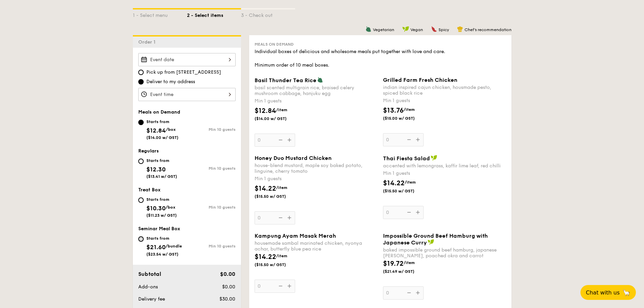  Describe the element at coordinates (174, 246) in the screenshot. I see `span: /bundle` at that location.